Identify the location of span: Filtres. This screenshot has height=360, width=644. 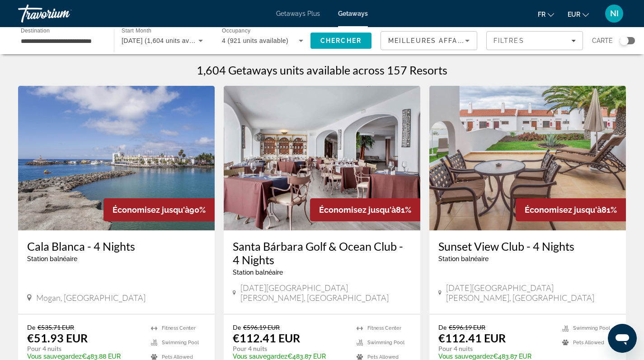
(509, 41).